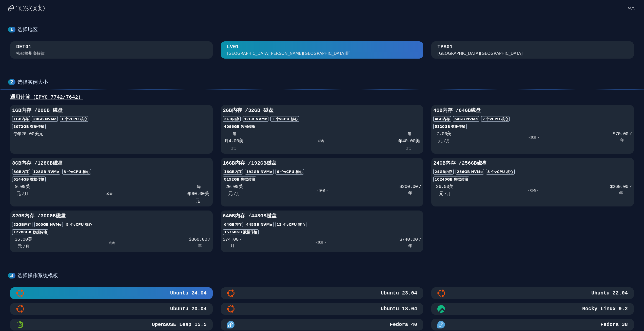  I want to click on button: Fedora 38Fedora 38, so click(533, 325).